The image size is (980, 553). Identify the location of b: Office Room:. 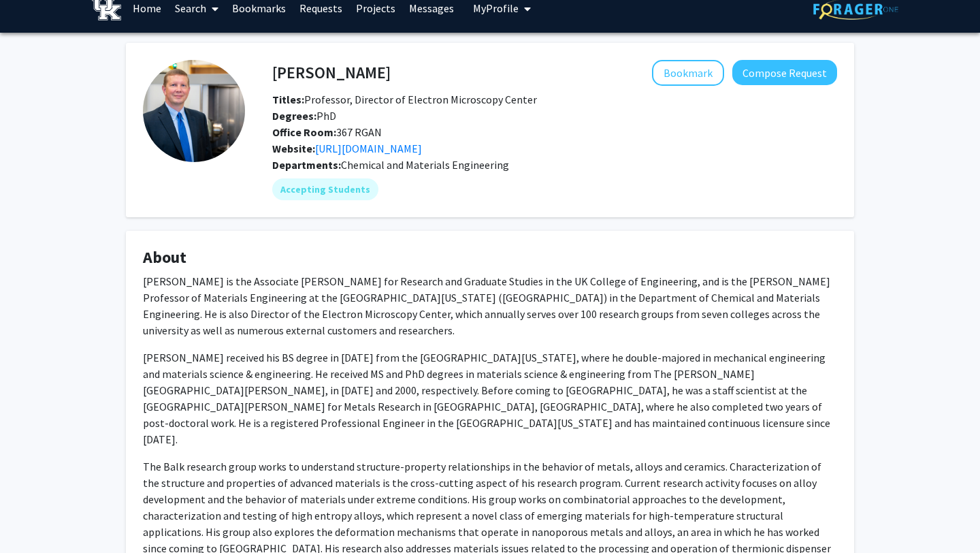
(304, 132).